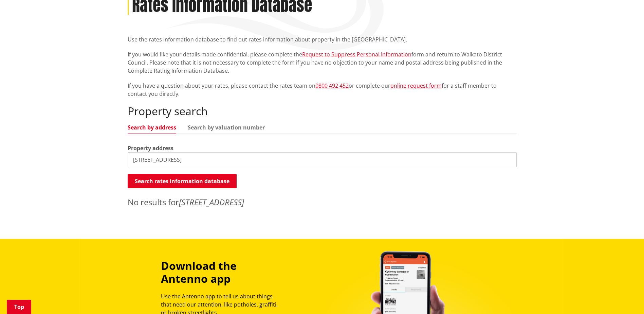 Image resolution: width=644 pixels, height=314 pixels. I want to click on a: 0800 492 452, so click(332, 86).